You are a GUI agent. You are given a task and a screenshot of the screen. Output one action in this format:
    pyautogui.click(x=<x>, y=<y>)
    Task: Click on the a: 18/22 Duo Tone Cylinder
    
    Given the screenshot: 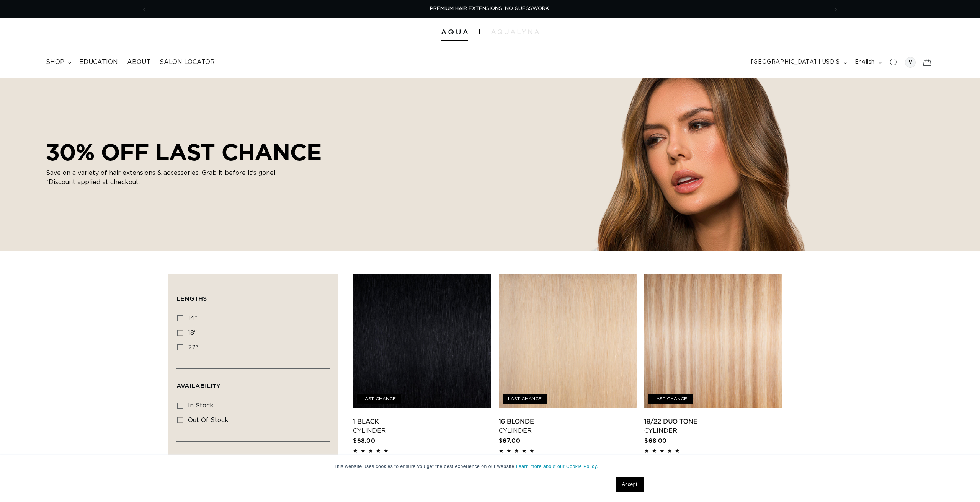 What is the action you would take?
    pyautogui.click(x=713, y=426)
    